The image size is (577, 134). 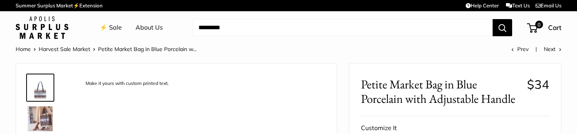 I want to click on a: Next, so click(x=552, y=49).